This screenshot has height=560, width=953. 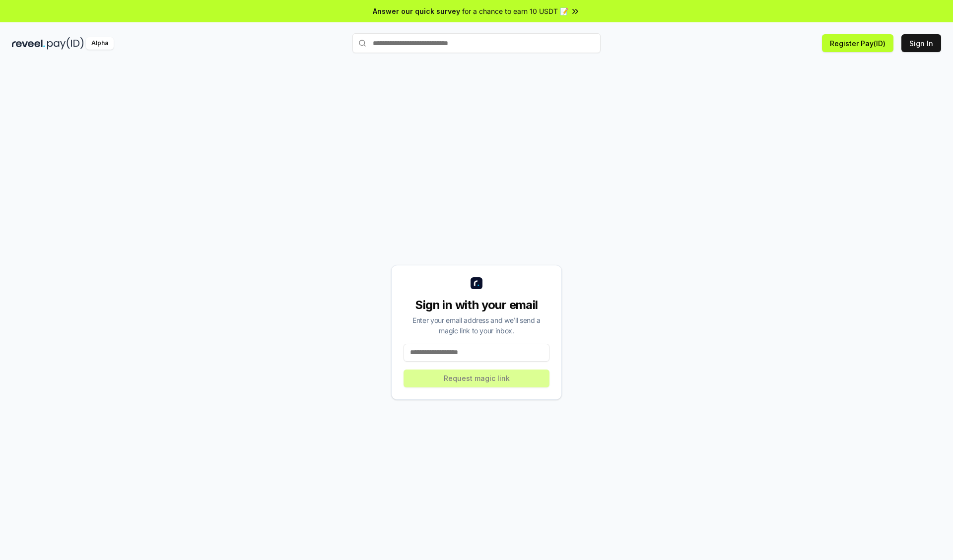 I want to click on img: pay_id, so click(x=65, y=43).